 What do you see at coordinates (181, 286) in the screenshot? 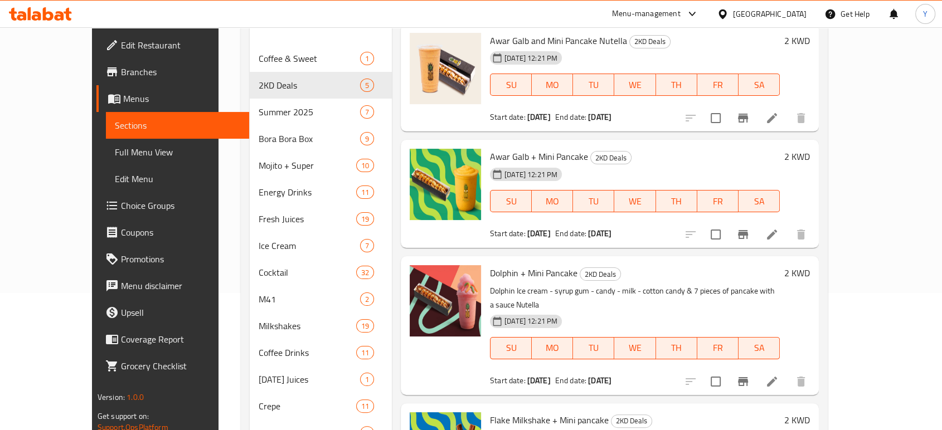
I see `span: Menu disclaimer` at bounding box center [181, 286].